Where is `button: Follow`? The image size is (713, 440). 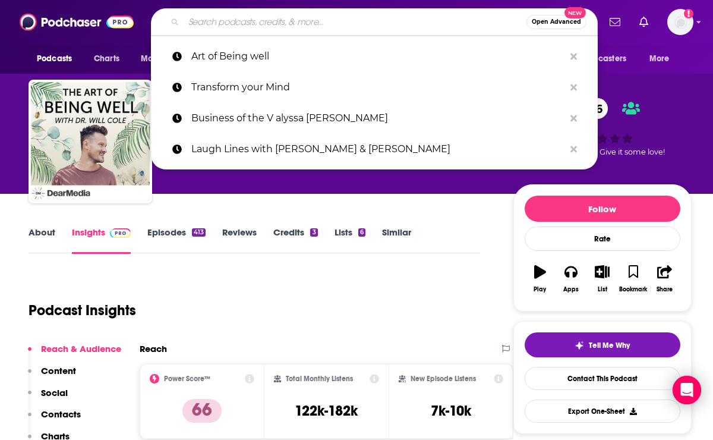
button: Follow is located at coordinates (603, 209).